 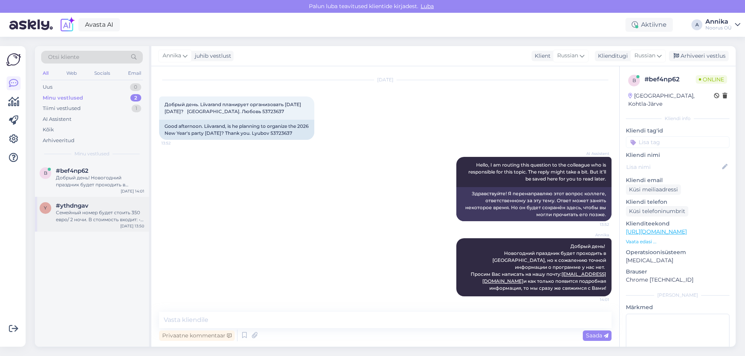 I want to click on p: Operatsioonisüsteem, so click(x=677, y=252).